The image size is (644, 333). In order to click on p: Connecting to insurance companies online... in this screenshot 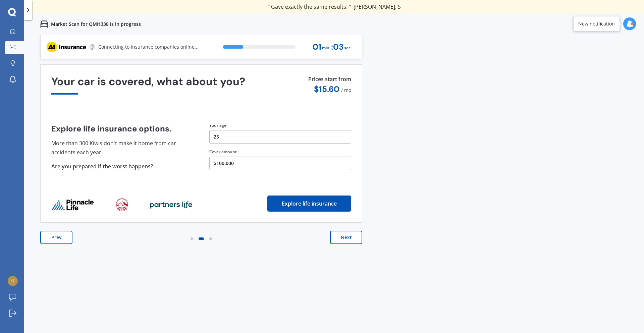, I will do `click(148, 47)`.